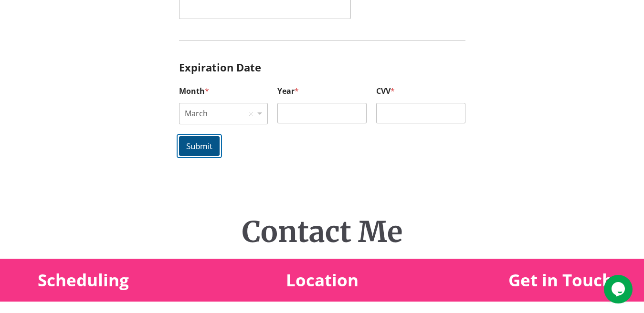  I want to click on label: Month, so click(223, 91).